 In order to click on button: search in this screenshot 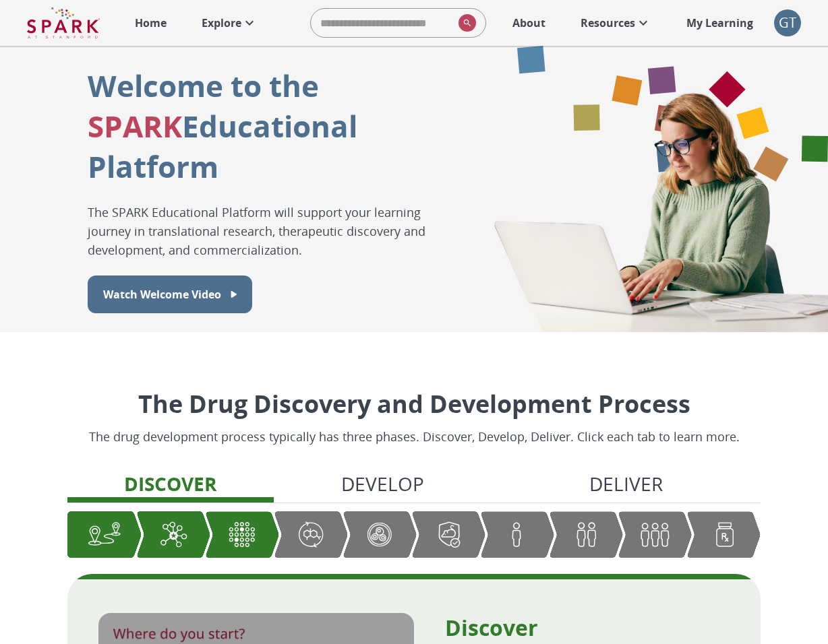, I will do `click(464, 23)`.